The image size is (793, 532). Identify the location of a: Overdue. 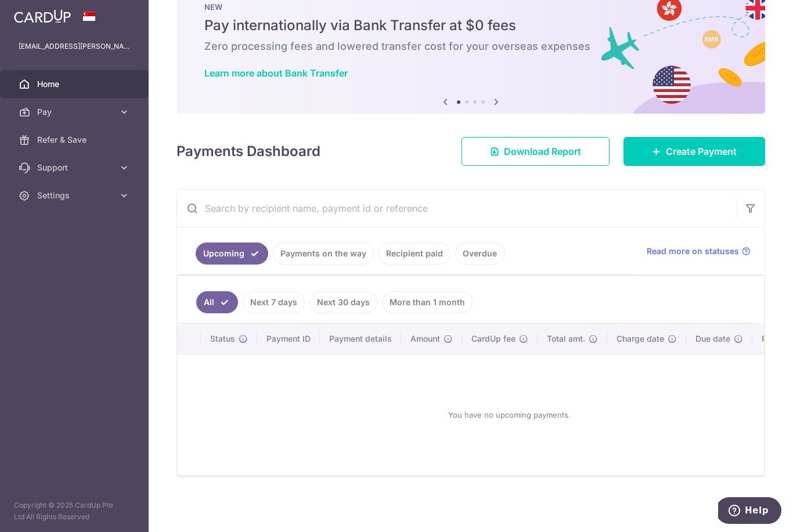
(480, 254).